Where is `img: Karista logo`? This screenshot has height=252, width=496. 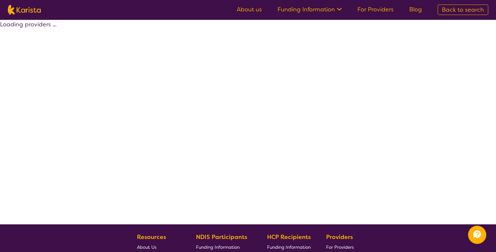
img: Karista logo is located at coordinates (24, 10).